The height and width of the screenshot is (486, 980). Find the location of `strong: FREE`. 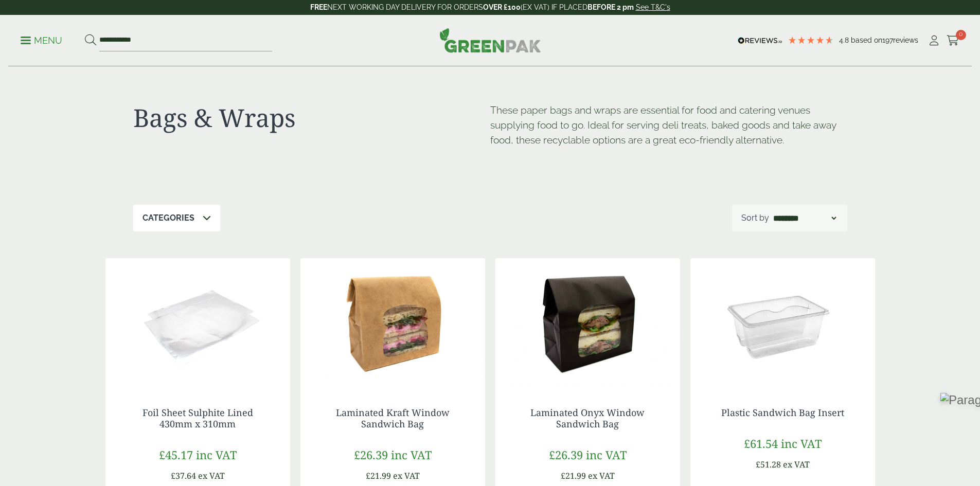

strong: FREE is located at coordinates (318, 7).